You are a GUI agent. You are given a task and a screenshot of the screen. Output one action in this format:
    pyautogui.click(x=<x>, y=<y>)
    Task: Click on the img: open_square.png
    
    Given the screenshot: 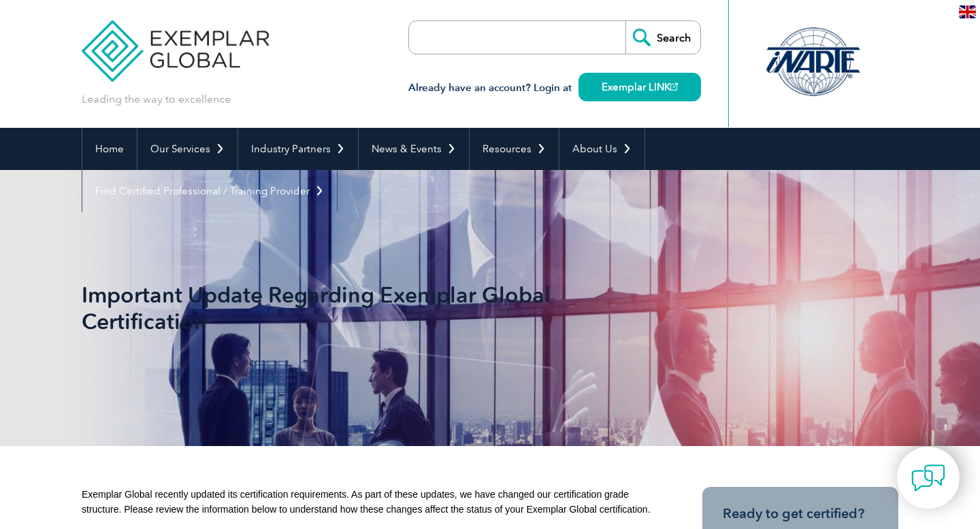 What is the action you would take?
    pyautogui.click(x=674, y=87)
    